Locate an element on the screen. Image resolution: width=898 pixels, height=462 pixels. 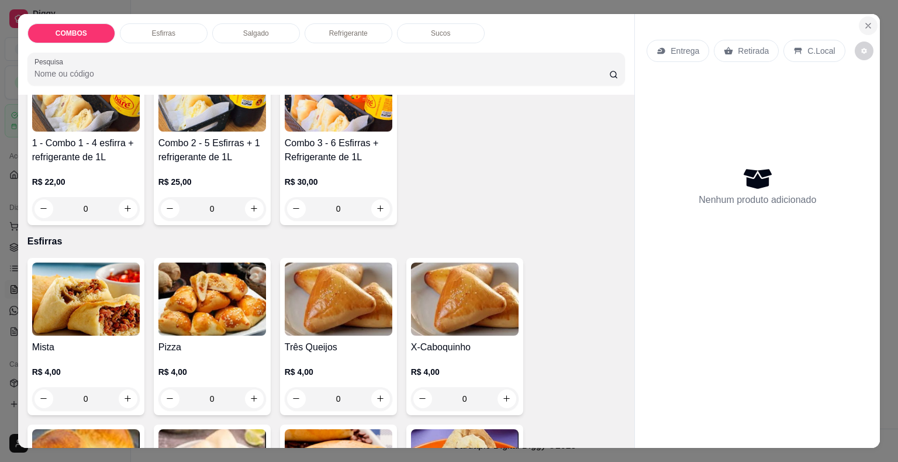
h4: Combo 2 - 5 Esfirras + 1 refrigerante de 1L is located at coordinates (212, 150).